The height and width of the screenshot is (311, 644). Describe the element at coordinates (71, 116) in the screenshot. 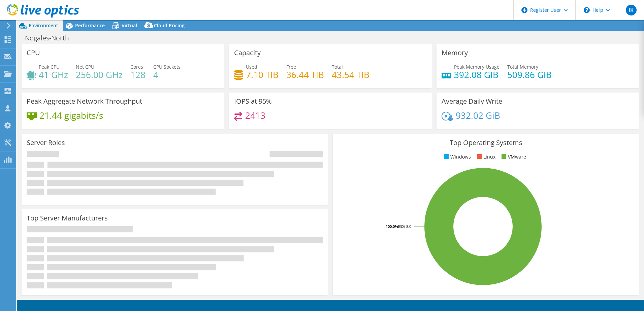

I see `h4: 21.44 gigabits/s` at that location.